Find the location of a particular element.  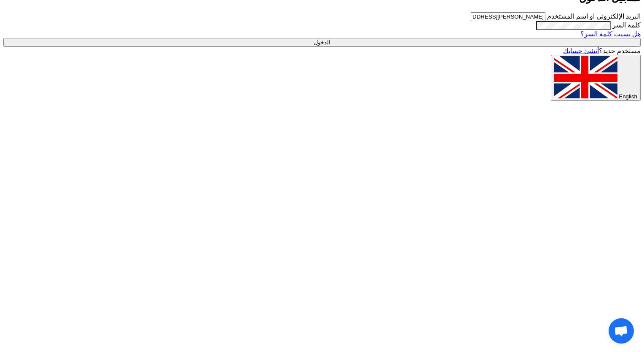

a: أنشئ حسابك is located at coordinates (581, 51).